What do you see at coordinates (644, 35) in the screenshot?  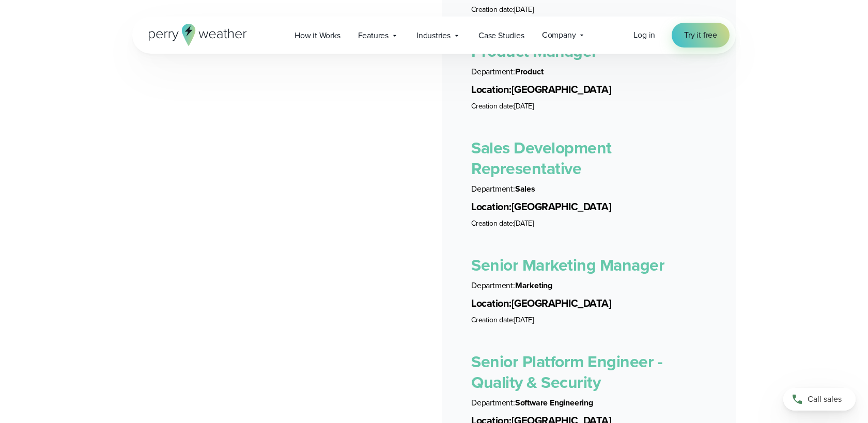 I see `a: Log in` at bounding box center [644, 35].